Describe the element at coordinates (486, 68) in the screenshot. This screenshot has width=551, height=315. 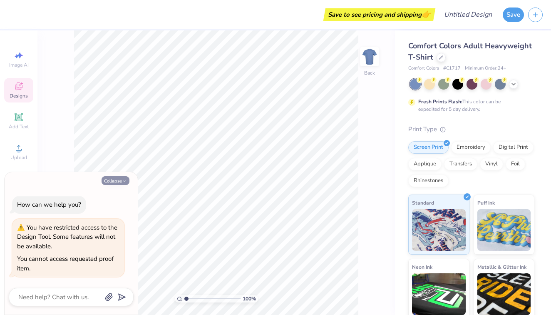
I see `span: Minimum Order: 24 +` at that location.